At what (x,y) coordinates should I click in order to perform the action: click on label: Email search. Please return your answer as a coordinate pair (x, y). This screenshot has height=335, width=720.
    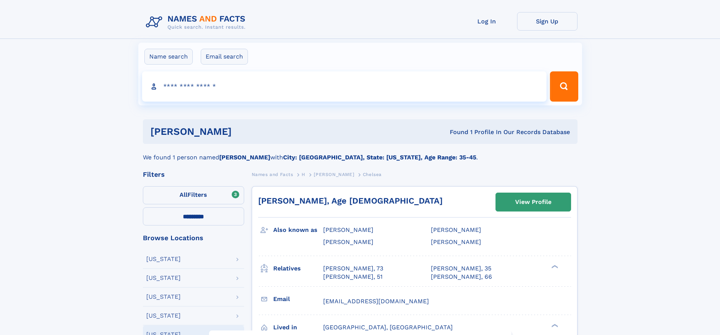
    Looking at the image, I should click on (224, 57).